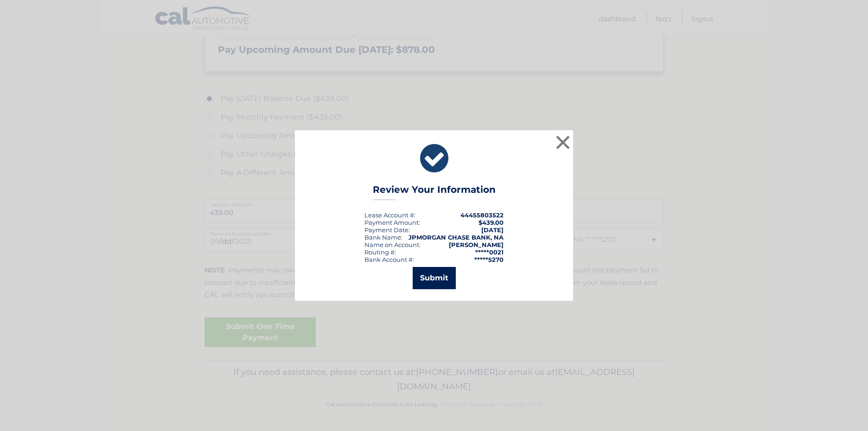 This screenshot has width=868, height=431. What do you see at coordinates (456, 237) in the screenshot?
I see `strong: JPMORGAN CHASE BANK, NA` at bounding box center [456, 237].